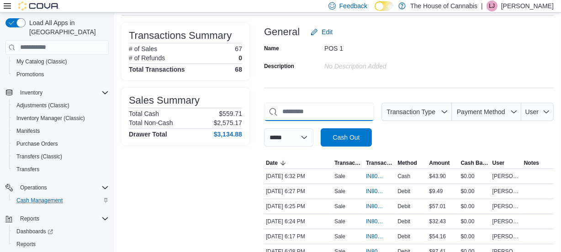 This screenshot has width=561, height=252. What do you see at coordinates (380, 206) in the screenshot?
I see `button: IN80SD-242209` at bounding box center [380, 206].